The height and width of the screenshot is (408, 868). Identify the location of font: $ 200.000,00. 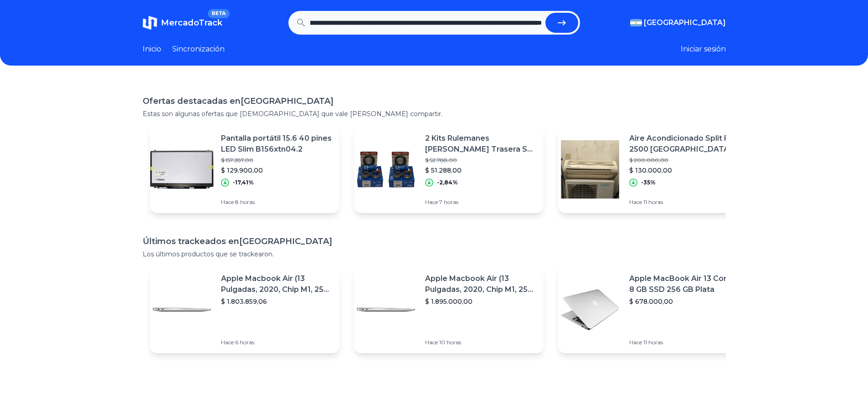
(649, 160).